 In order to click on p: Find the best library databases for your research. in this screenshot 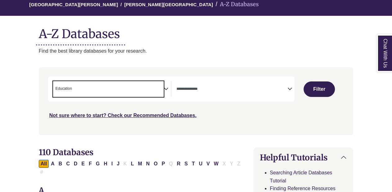, I will do `click(196, 51)`.